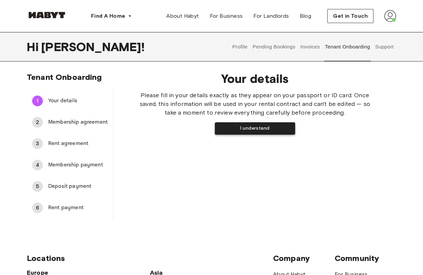  I want to click on img: Habyt, so click(47, 15).